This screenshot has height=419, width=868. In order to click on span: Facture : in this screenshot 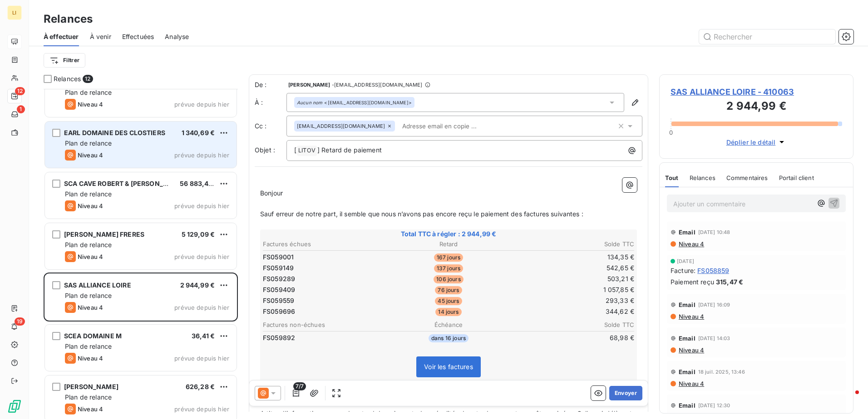, I will do `click(683, 270)`.